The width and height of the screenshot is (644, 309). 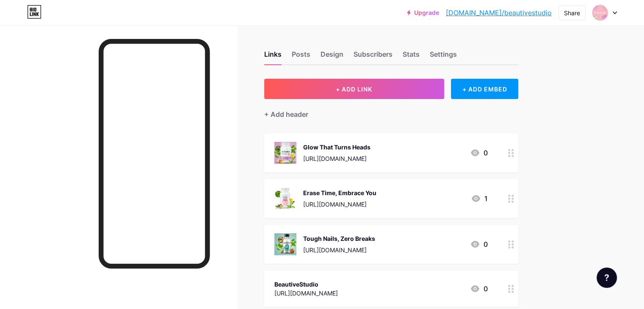 I want to click on div: Stats, so click(x=411, y=57).